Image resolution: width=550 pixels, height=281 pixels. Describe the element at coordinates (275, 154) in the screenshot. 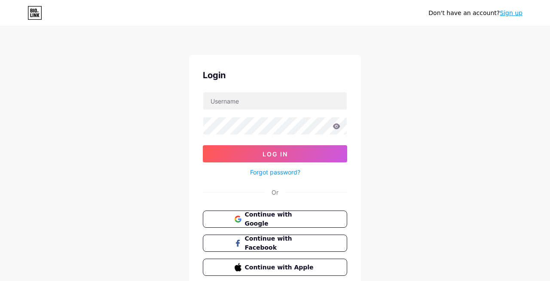

I see `button: Log In` at that location.